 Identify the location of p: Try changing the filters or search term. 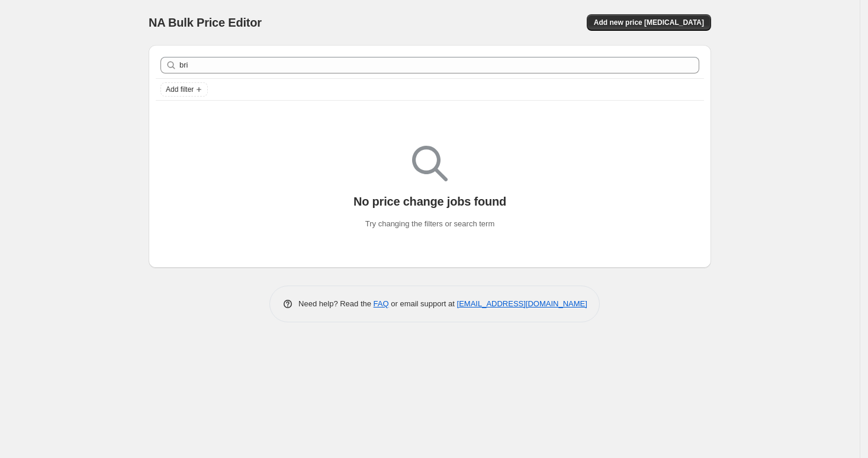
(430, 224).